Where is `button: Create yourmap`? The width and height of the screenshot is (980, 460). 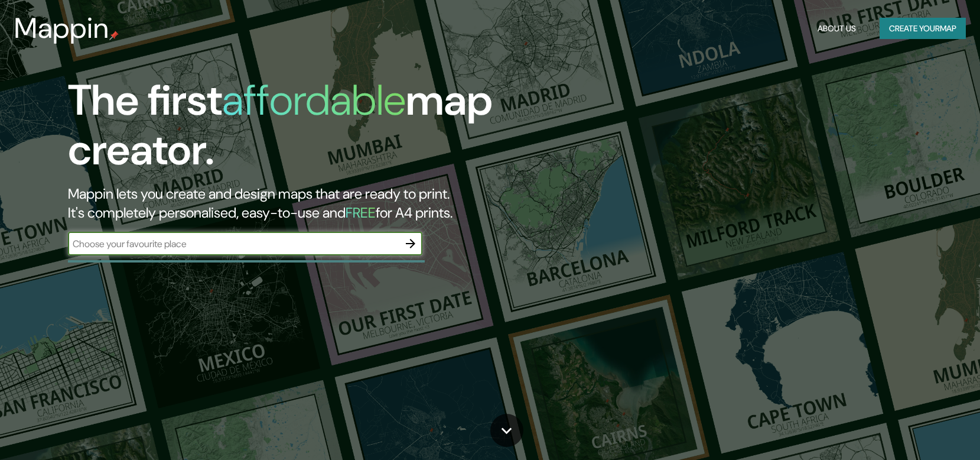
button: Create yourmap is located at coordinates (923, 28).